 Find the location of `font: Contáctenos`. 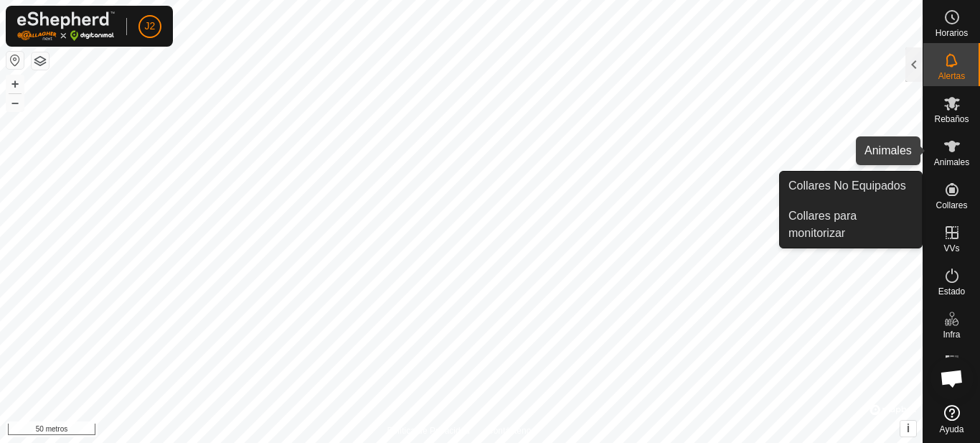

font: Contáctenos is located at coordinates (511, 431).